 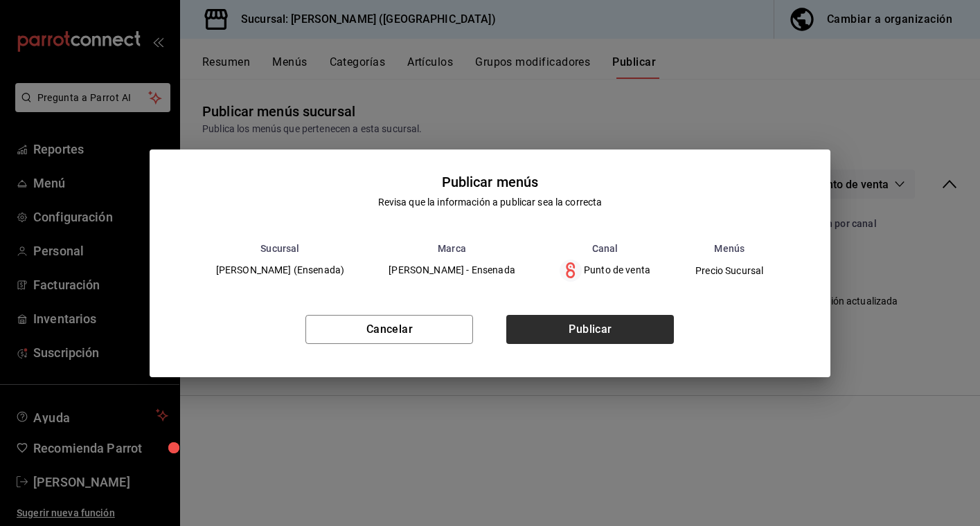 What do you see at coordinates (490, 202) in the screenshot?
I see `div: Revisa que la información a publicar sea la correcta` at bounding box center [490, 202].